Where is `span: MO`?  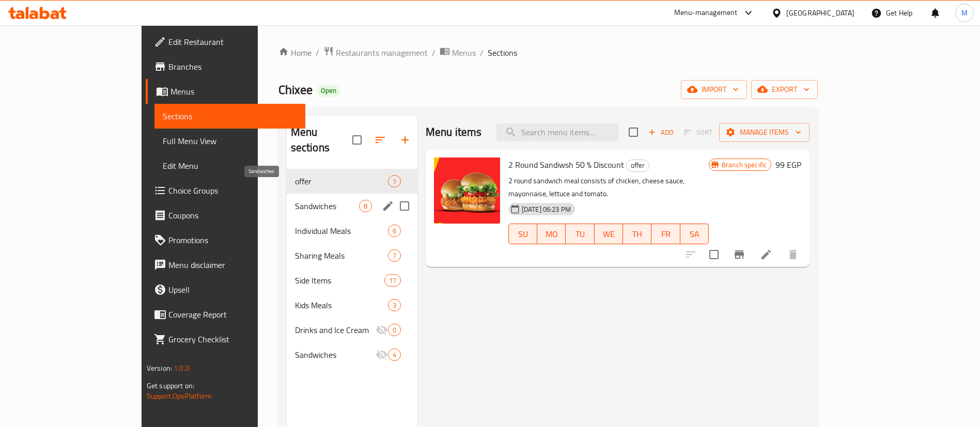
span: MO is located at coordinates (551, 234).